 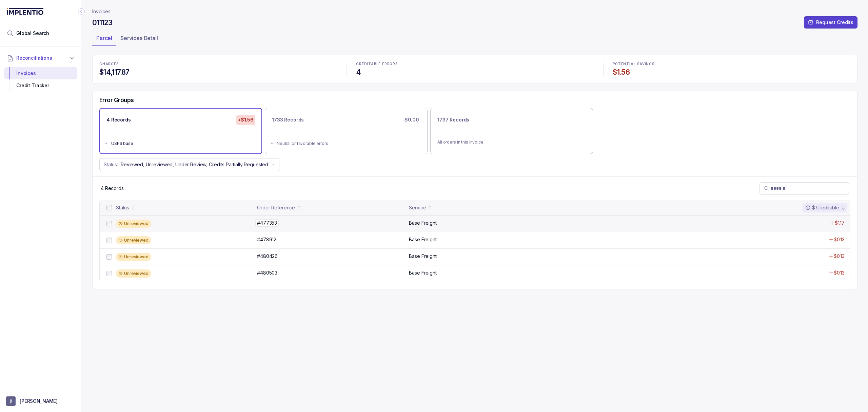 I want to click on button: Status:Reviewed, Unreviewed, Under Review, Credits Partially Requested, so click(x=189, y=164).